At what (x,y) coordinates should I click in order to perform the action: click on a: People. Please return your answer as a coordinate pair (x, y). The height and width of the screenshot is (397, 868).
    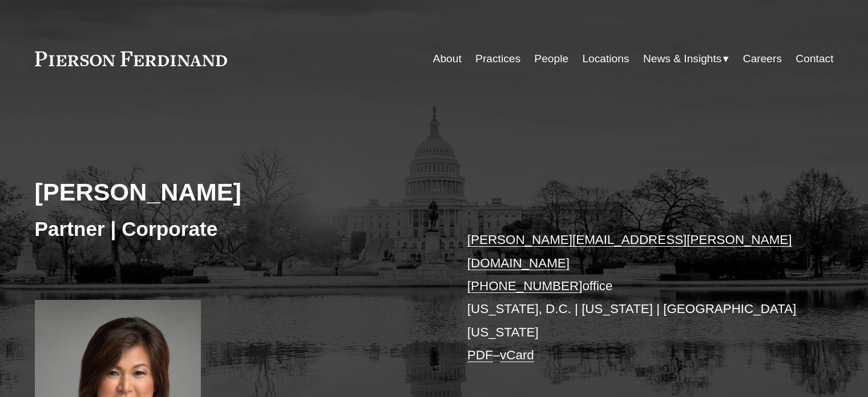
    Looking at the image, I should click on (551, 58).